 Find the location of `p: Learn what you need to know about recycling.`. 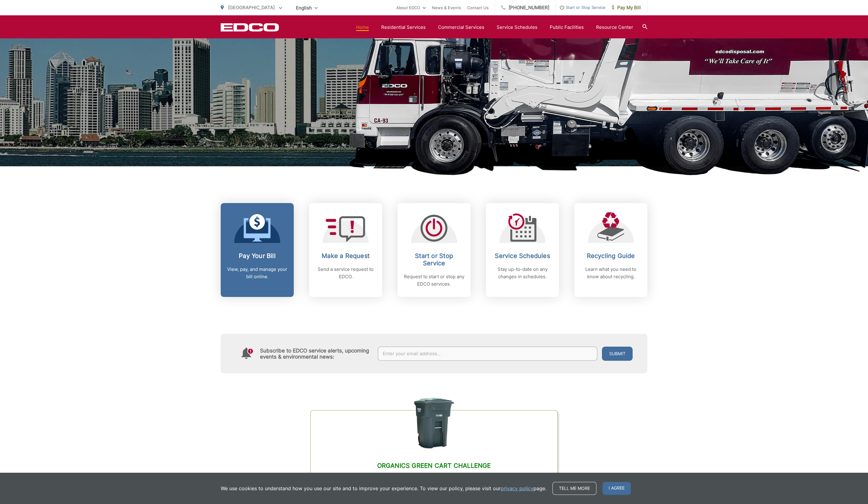

p: Learn what you need to know about recycling. is located at coordinates (611, 273).